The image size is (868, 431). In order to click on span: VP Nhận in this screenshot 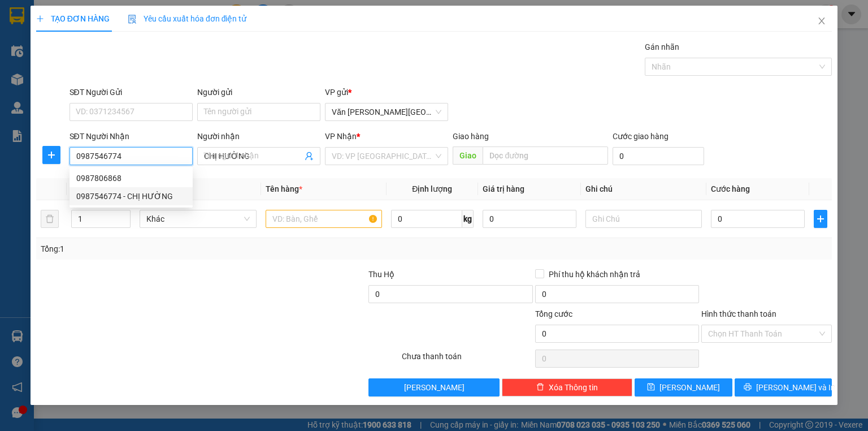, I will do `click(341, 136)`.